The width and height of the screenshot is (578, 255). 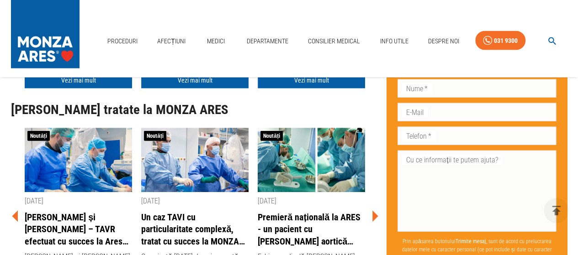 What do you see at coordinates (394, 41) in the screenshot?
I see `a: Info Utile` at bounding box center [394, 41].